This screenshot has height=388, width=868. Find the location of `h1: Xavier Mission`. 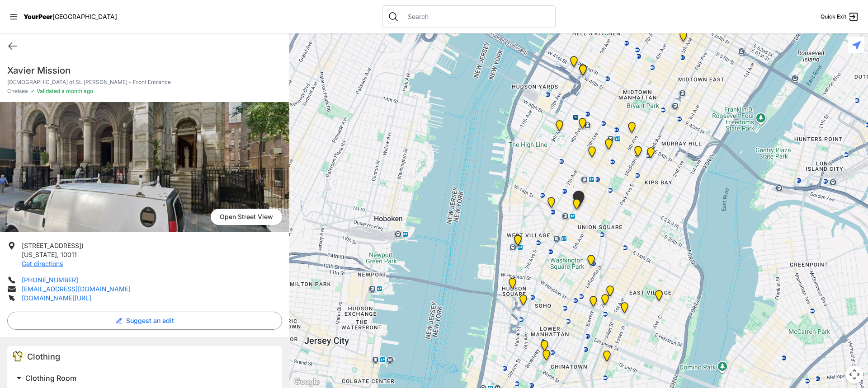

h1: Xavier Mission is located at coordinates (145, 71).